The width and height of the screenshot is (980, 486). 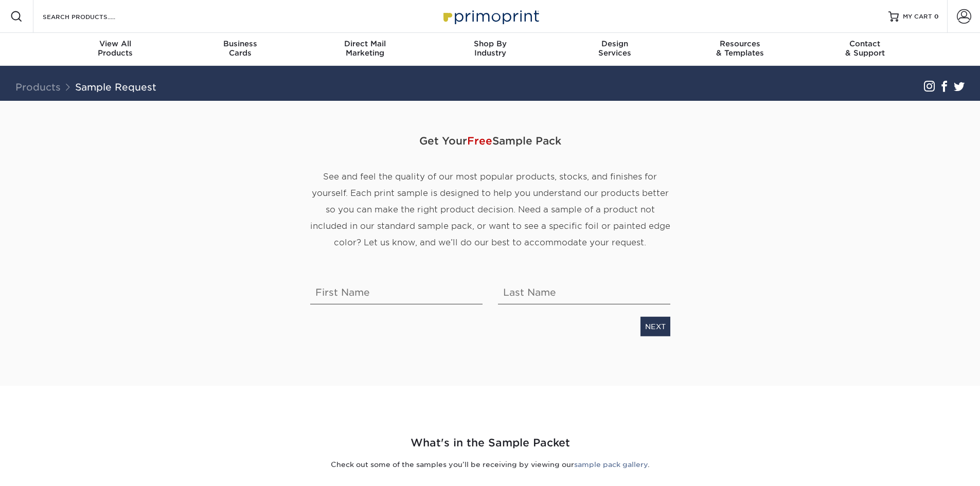 I want to click on span: See and feel the quality of our most popular products, stocks, and finishes for yourself. Each pr..., so click(x=490, y=209).